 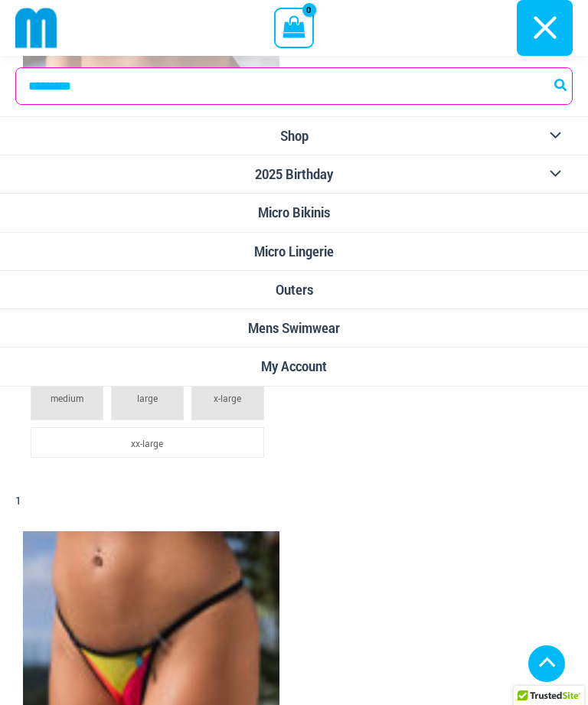 What do you see at coordinates (294, 366) in the screenshot?
I see `span: My Account` at bounding box center [294, 366].